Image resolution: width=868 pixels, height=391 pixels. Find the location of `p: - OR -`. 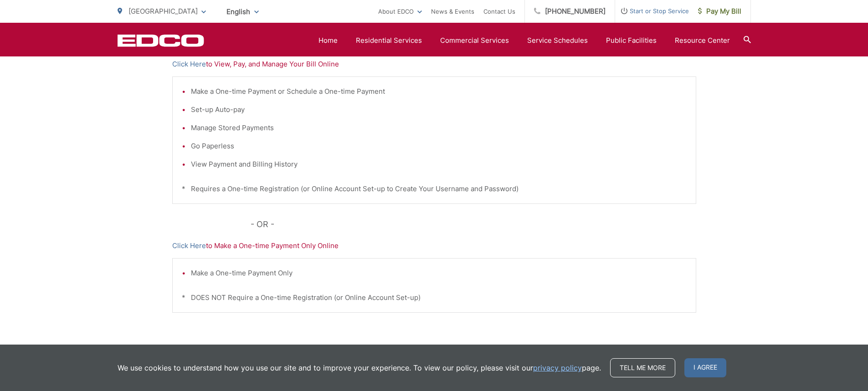

p: - OR - is located at coordinates (473, 225).